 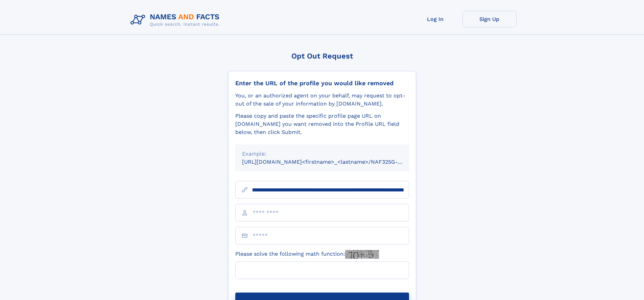 What do you see at coordinates (322, 154) in the screenshot?
I see `div: Example:` at bounding box center [322, 154].